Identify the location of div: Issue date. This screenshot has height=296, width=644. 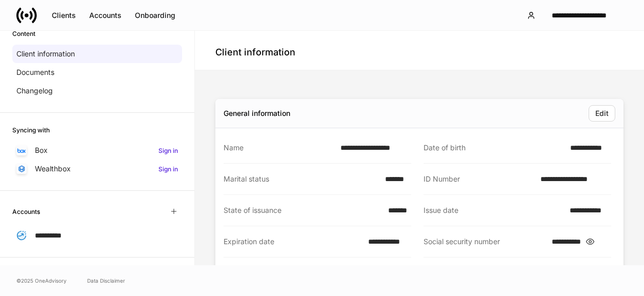
(493, 210).